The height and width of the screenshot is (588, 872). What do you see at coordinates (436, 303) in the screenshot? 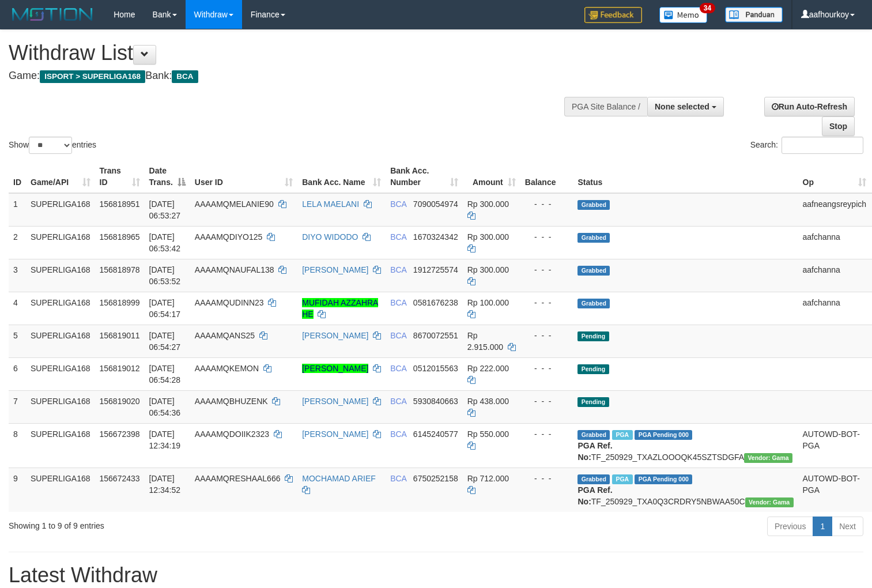
I see `span: Copy 0581676238 to clipboard` at bounding box center [436, 303].